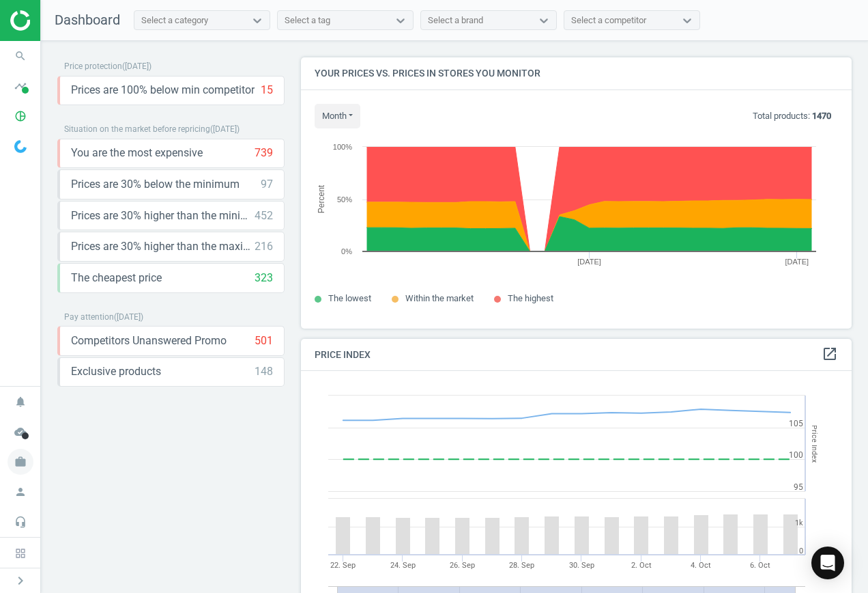 Image resolution: width=868 pixels, height=593 pixels. Describe the element at coordinates (344, 199) in the screenshot. I see `text: 50%` at that location.